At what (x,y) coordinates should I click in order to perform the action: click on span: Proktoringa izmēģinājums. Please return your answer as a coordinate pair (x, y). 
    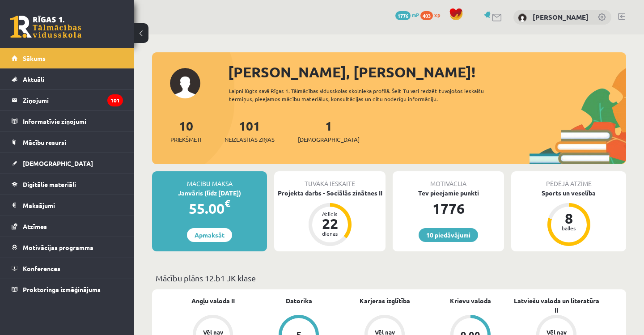
    Looking at the image, I should click on (62, 289).